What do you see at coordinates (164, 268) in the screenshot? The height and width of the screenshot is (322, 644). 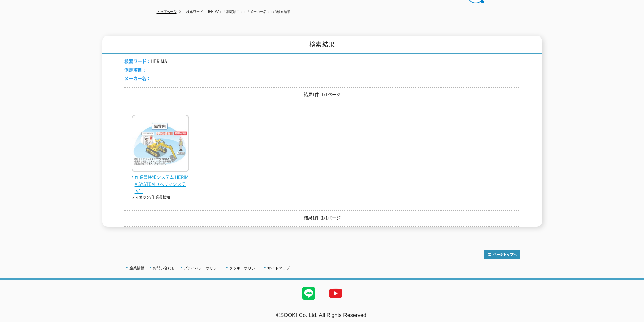 I see `a: お問い合わせ` at bounding box center [164, 268].